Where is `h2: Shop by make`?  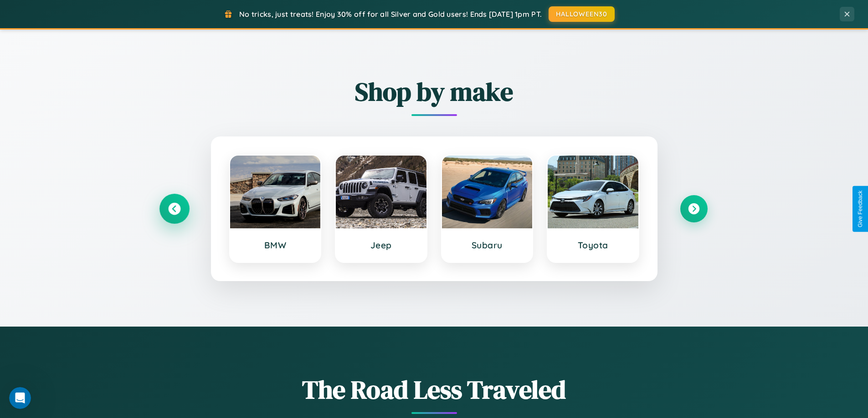
h2: Shop by make is located at coordinates (434, 91).